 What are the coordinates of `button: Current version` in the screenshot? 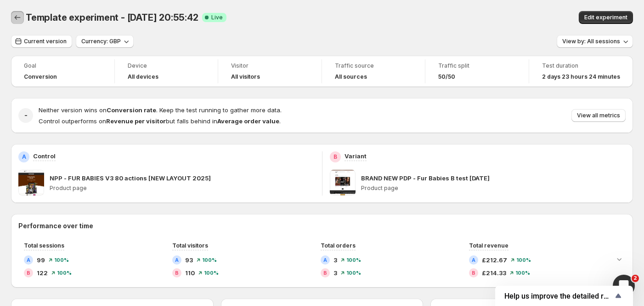 It's located at (41, 41).